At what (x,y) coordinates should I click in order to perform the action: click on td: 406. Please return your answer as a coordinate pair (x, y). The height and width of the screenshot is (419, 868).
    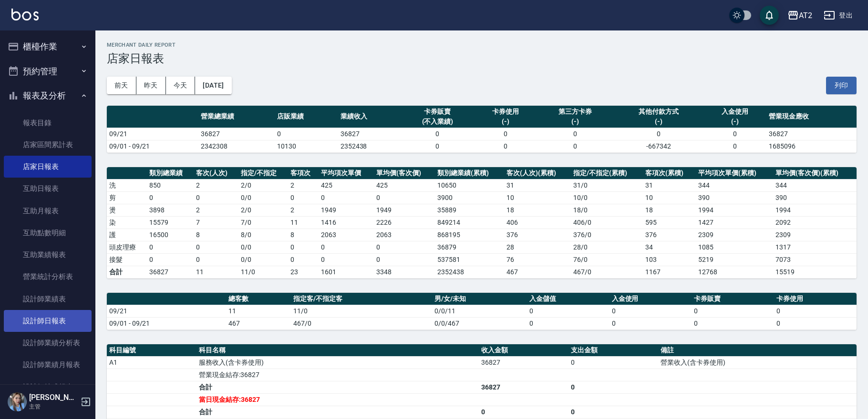
    Looking at the image, I should click on (537, 222).